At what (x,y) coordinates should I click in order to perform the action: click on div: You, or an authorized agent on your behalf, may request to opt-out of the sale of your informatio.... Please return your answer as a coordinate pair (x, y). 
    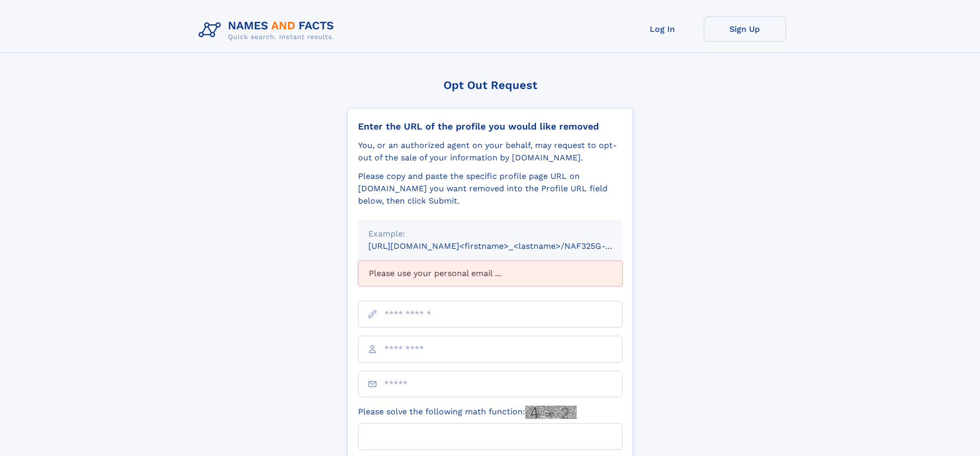
    Looking at the image, I should click on (490, 152).